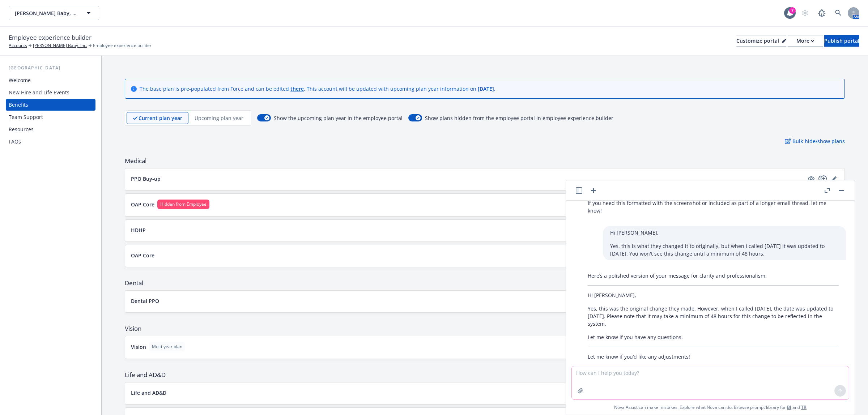 Image resolution: width=868 pixels, height=415 pixels. What do you see at coordinates (822, 13) in the screenshot?
I see `a: Report a Bug` at bounding box center [822, 13].